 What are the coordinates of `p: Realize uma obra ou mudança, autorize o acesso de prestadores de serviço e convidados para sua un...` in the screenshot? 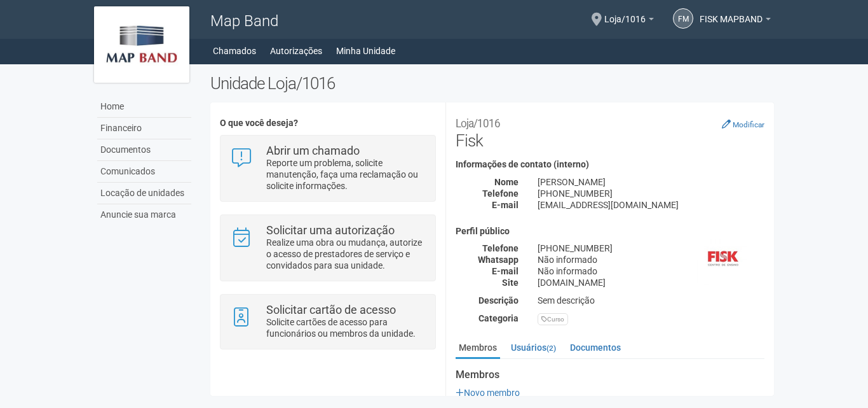 It's located at (345, 254).